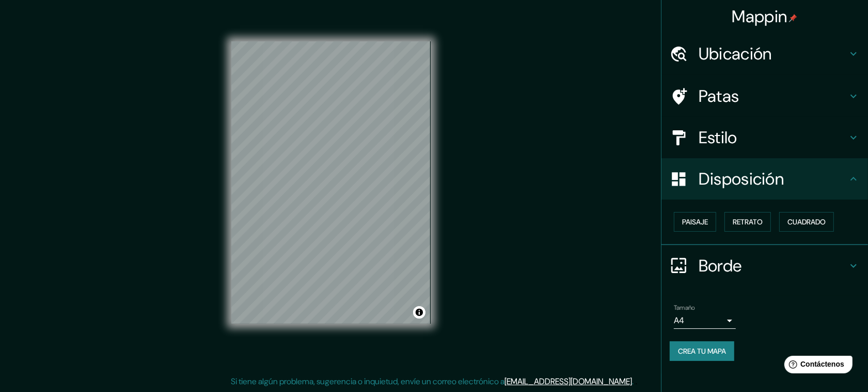 Image resolution: width=868 pixels, height=392 pixels. Describe the element at coordinates (702, 351) in the screenshot. I see `button: Crea tu mapa` at that location.